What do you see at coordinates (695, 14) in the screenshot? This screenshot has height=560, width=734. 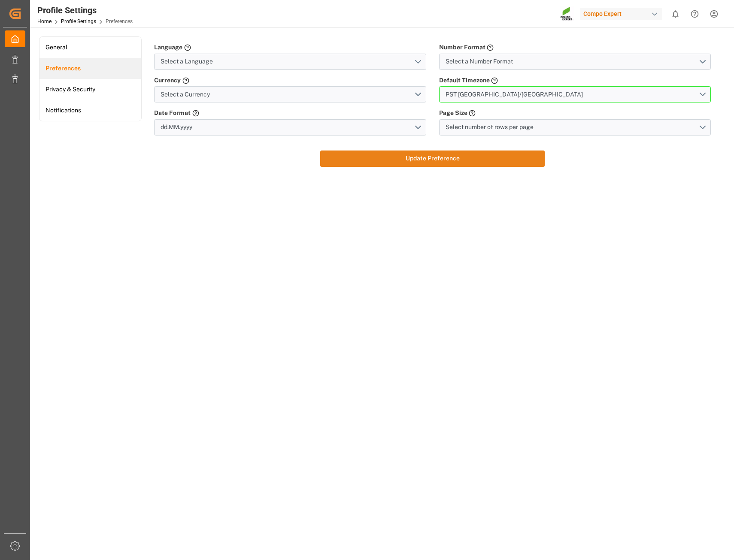 I see `button: Help Center` at bounding box center [695, 14].